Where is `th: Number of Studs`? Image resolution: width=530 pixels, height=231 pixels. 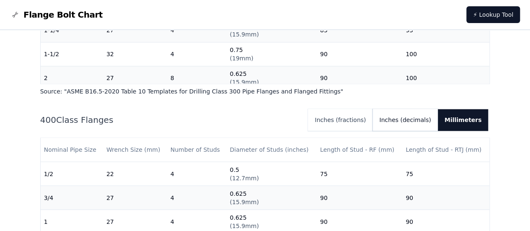 th: Number of Studs is located at coordinates (197, 150).